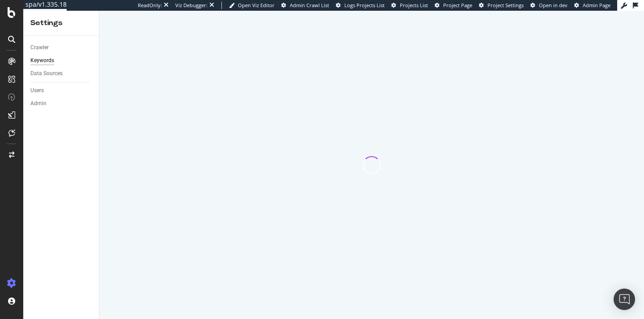  Describe the element at coordinates (309, 5) in the screenshot. I see `span: Admin Crawl List` at that location.